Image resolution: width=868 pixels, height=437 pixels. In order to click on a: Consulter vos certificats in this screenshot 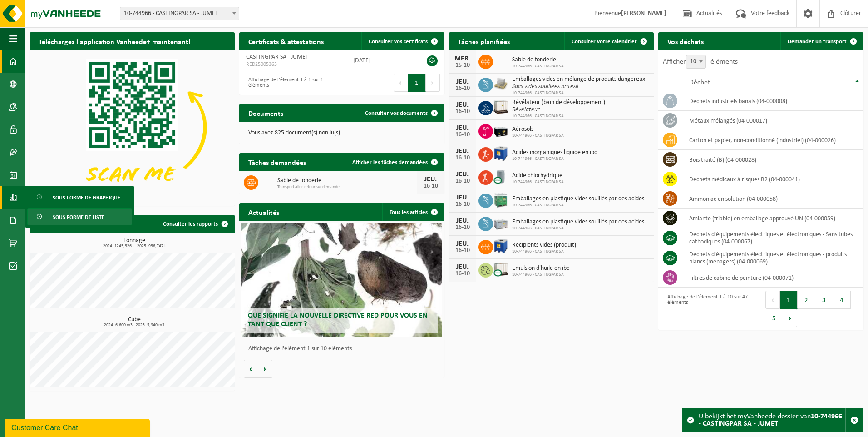, I will do `click(402, 41)`.